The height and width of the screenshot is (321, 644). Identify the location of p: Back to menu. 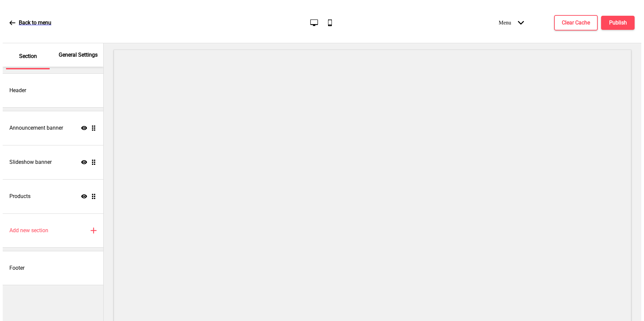
(35, 23).